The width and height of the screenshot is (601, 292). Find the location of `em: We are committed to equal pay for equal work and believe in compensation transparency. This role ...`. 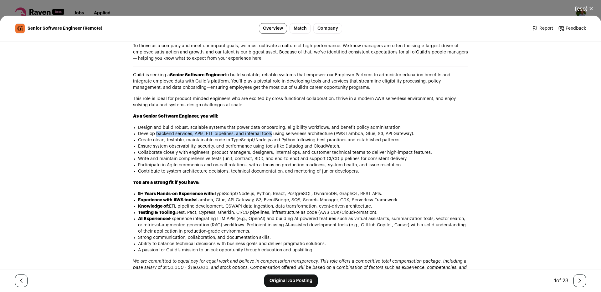

em: We are committed to equal pay for equal work and believe in compensation transparency. This role ... is located at coordinates (300, 268).